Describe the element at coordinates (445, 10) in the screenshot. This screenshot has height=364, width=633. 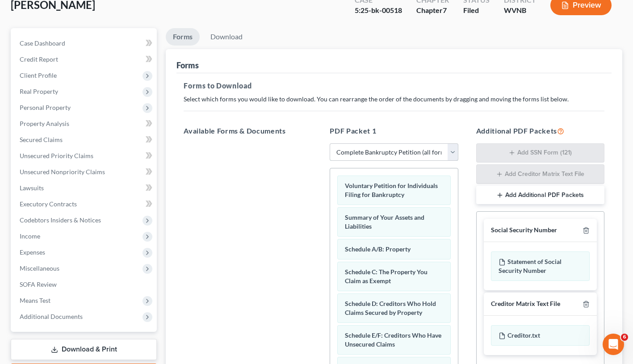
I see `span: 7` at that location.